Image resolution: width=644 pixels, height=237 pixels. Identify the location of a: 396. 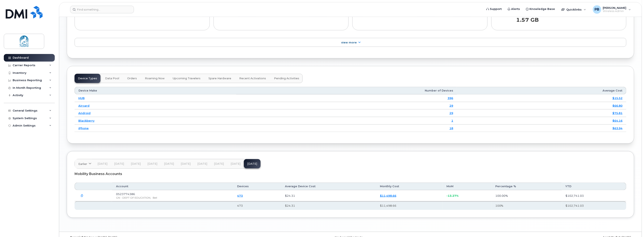
(451, 98).